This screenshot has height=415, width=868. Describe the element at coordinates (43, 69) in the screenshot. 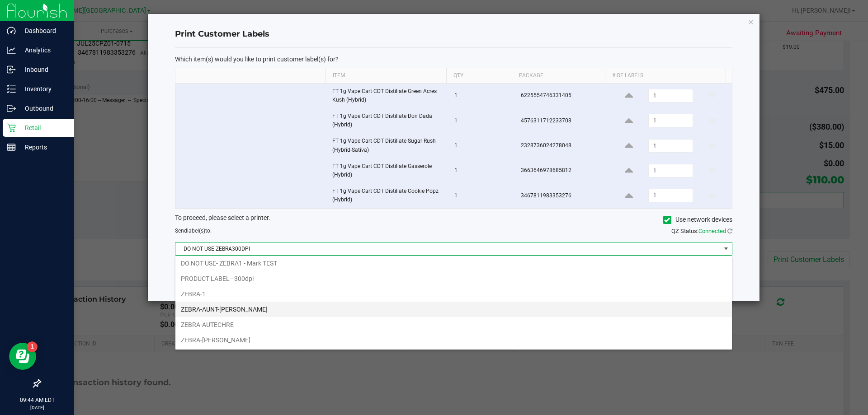

I see `p: Inbound` at that location.